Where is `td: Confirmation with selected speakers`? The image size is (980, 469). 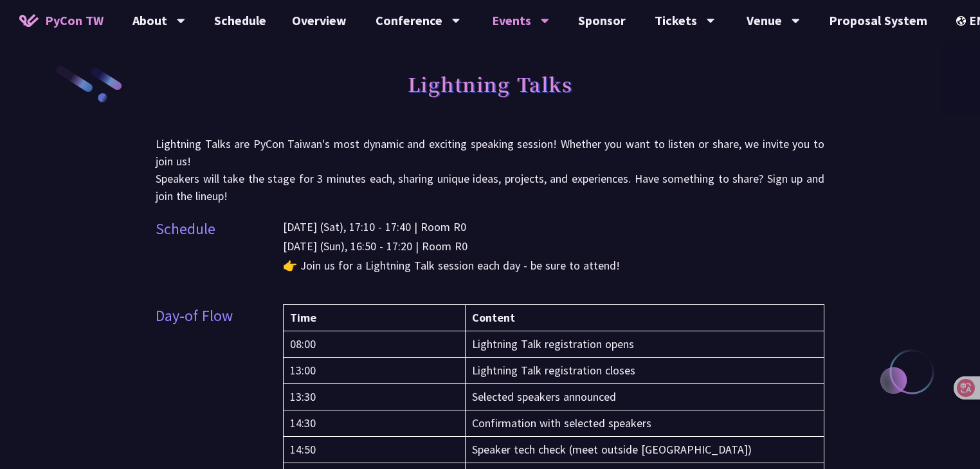 td: Confirmation with selected speakers is located at coordinates (645, 424).